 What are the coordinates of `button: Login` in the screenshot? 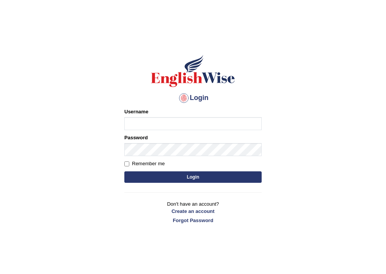 It's located at (193, 177).